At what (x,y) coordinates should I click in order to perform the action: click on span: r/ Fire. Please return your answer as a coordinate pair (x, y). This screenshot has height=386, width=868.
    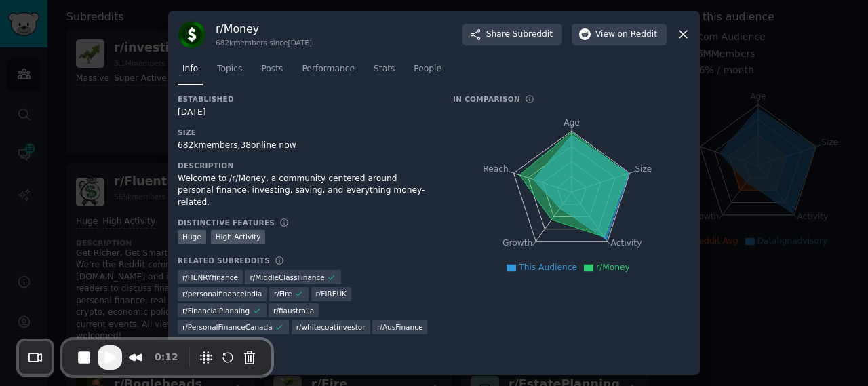
    Looking at the image, I should click on (283, 293).